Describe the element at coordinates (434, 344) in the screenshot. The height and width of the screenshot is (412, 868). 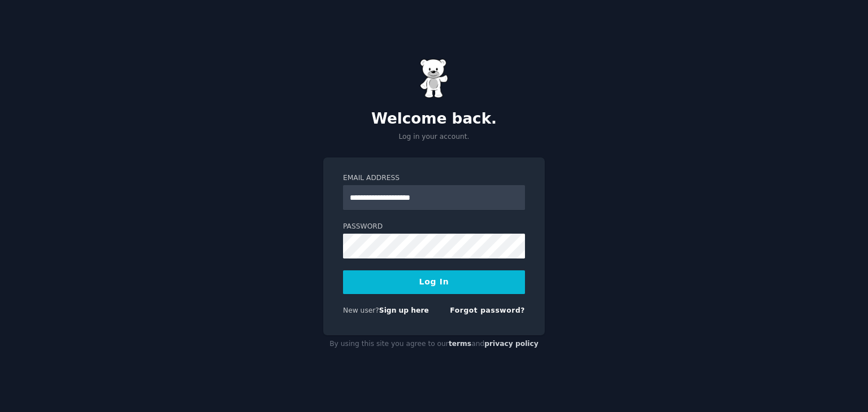
I see `div: By using this site you agree to our and` at that location.